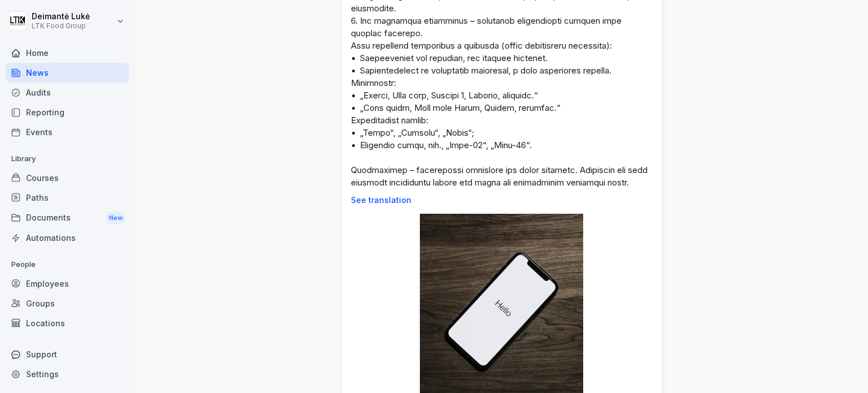  Describe the element at coordinates (502, 200) in the screenshot. I see `p: See translation` at that location.